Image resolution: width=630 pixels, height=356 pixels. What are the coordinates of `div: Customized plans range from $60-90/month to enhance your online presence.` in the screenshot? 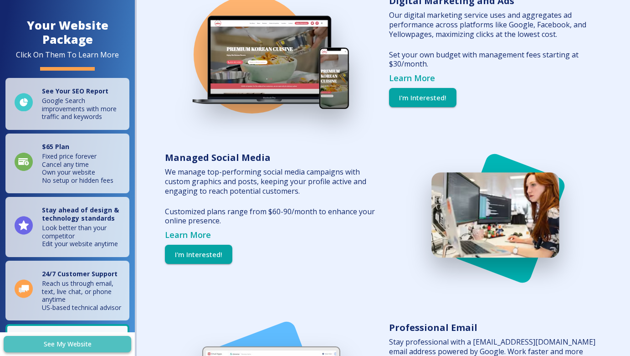 It's located at (272, 216).